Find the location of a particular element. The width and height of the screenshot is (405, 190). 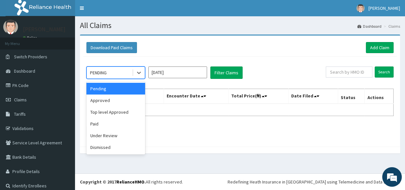

div: Dismissed is located at coordinates (116, 147).